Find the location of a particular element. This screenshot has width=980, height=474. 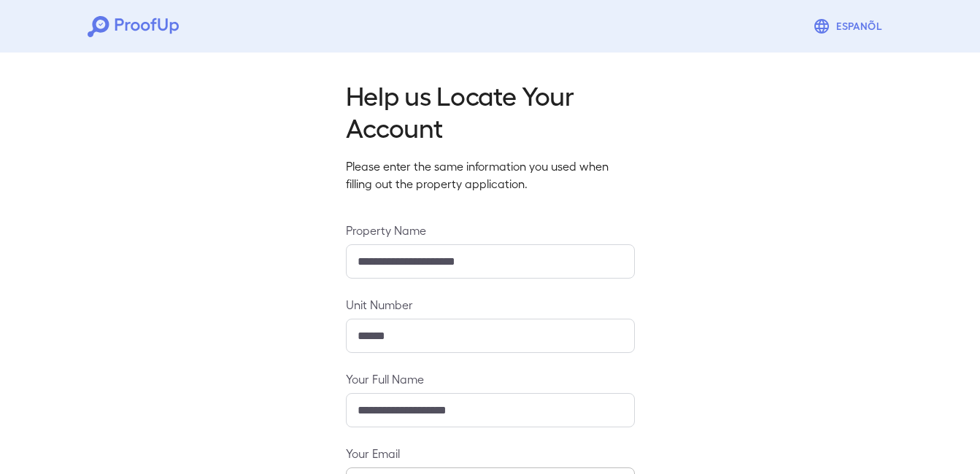

p: Please enter the same information you used when filling out the property application. is located at coordinates (490, 175).